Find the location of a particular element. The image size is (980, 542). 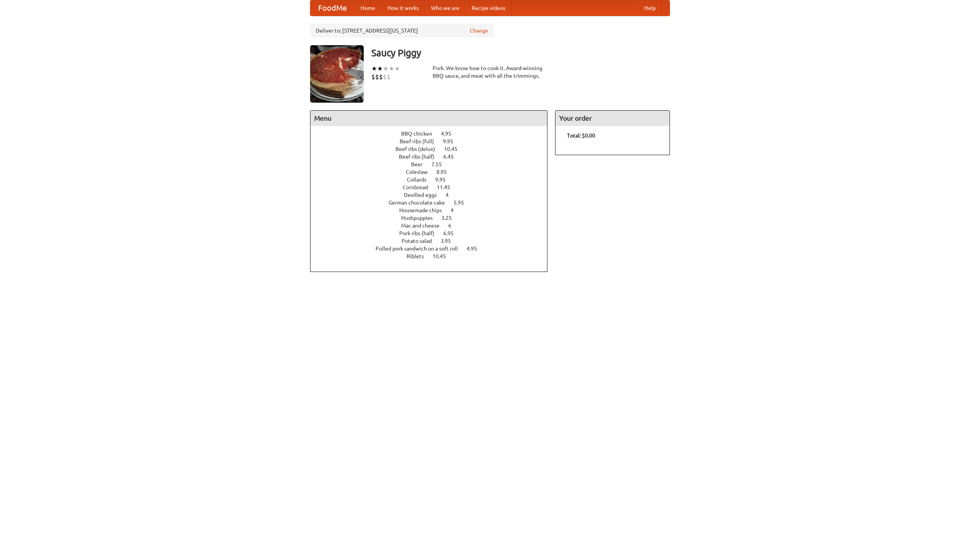

span: 11.45 is located at coordinates (447, 187).